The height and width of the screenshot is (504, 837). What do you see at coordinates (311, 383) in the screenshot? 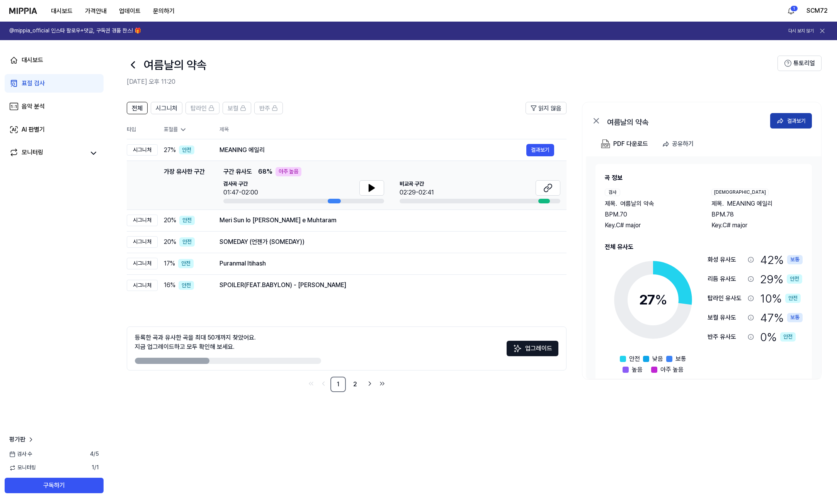
I see `a: Go to first page` at bounding box center [311, 383].